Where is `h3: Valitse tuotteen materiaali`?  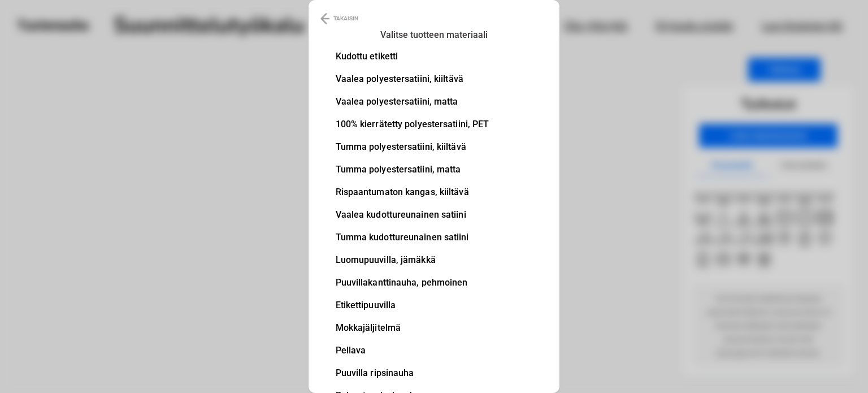
h3: Valitse tuotteen materiaali is located at coordinates (434, 35).